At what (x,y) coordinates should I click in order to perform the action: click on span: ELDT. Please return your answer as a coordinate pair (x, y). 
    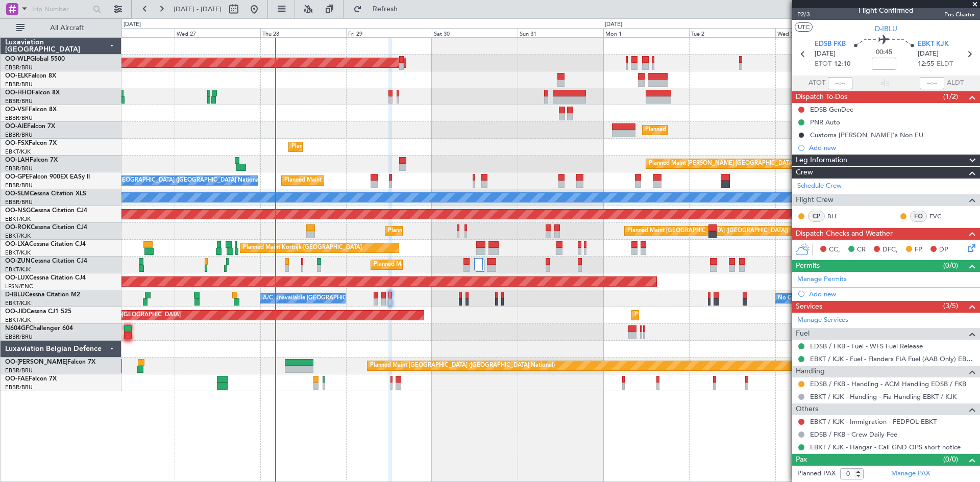
    Looking at the image, I should click on (945, 65).